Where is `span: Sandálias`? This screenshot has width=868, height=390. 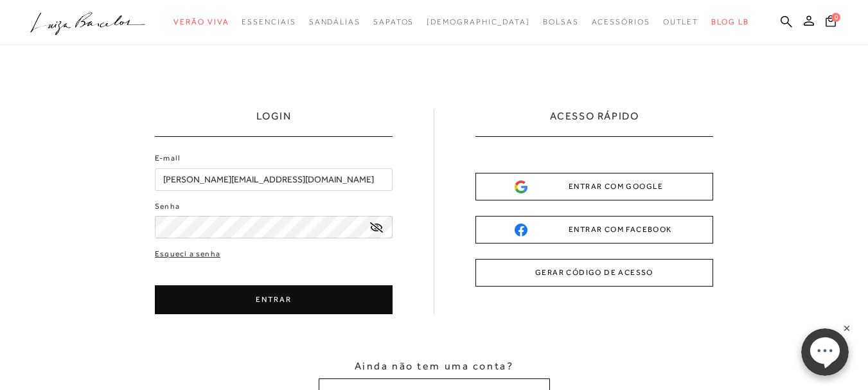
span: Sandálias is located at coordinates (335, 22).